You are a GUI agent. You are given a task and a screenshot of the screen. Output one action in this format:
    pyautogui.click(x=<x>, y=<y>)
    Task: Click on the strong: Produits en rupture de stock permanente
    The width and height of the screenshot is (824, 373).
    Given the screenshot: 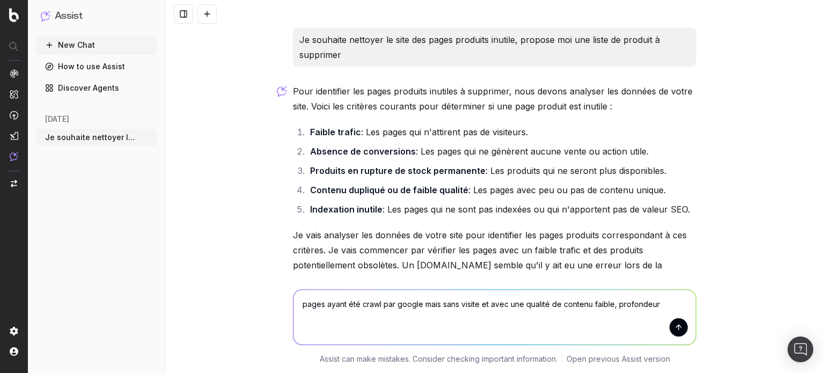 What is the action you would take?
    pyautogui.click(x=397, y=171)
    